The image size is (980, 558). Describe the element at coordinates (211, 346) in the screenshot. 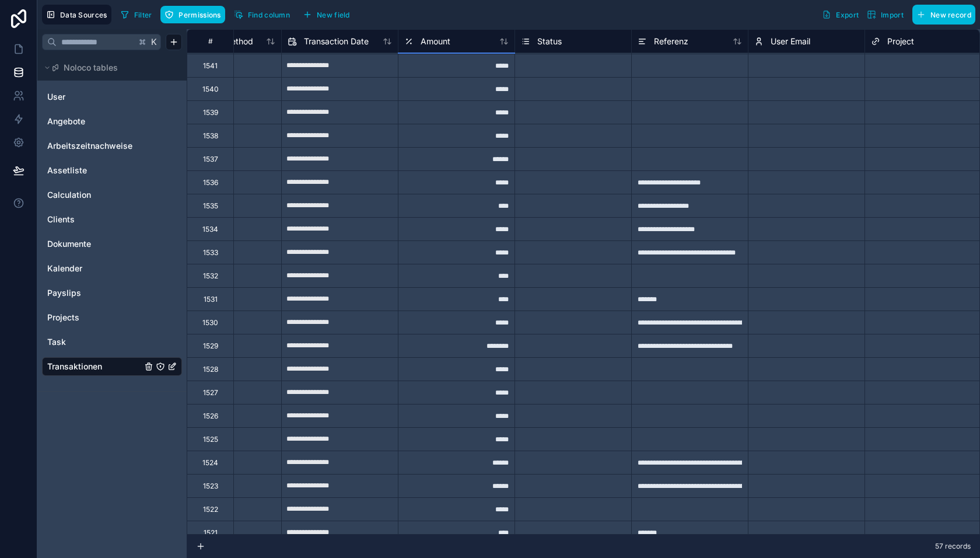

I see `div: 1529` at that location.